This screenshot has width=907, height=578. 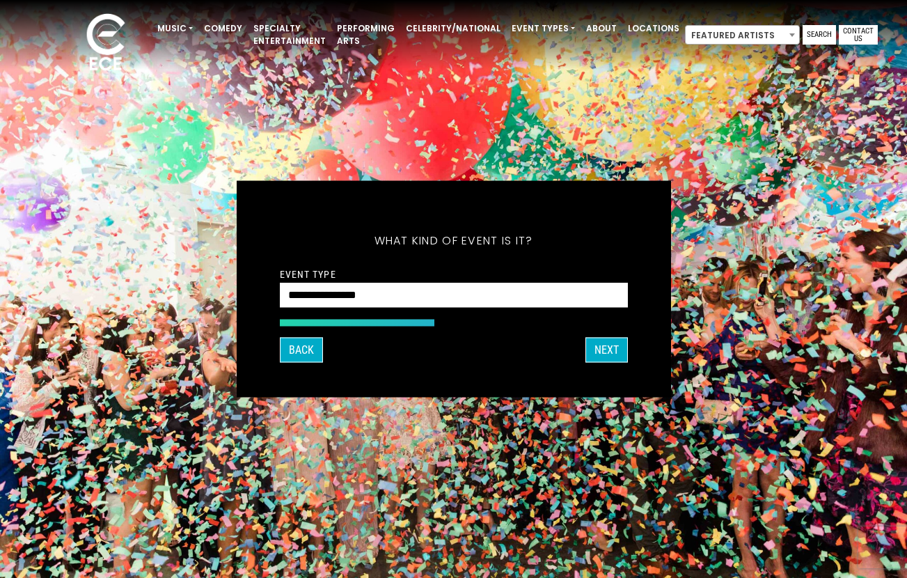 What do you see at coordinates (858, 35) in the screenshot?
I see `a: Contact Us` at bounding box center [858, 35].